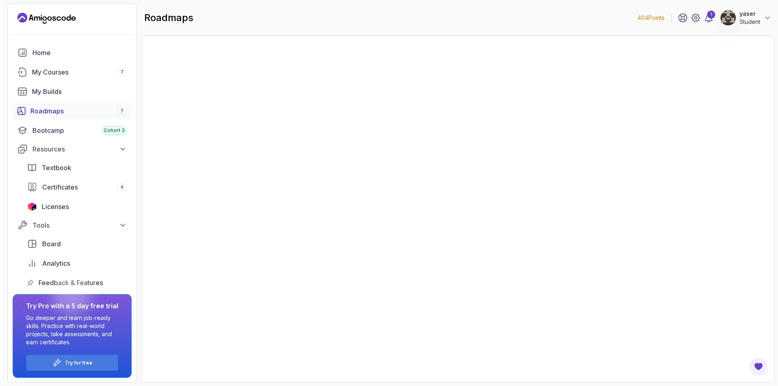 This screenshot has width=778, height=386. Describe the element at coordinates (728, 18) in the screenshot. I see `img: user profile image` at that location.